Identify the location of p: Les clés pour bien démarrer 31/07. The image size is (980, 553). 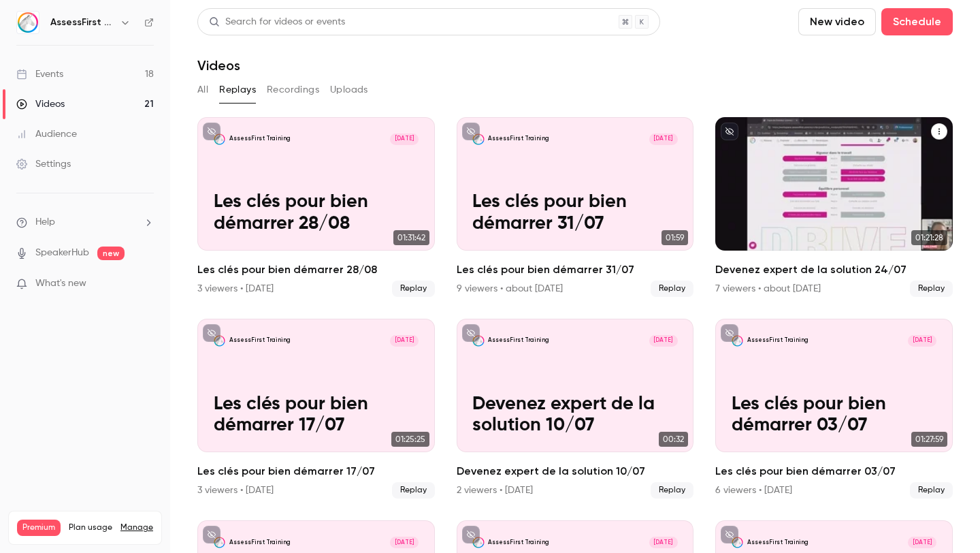
(575, 213).